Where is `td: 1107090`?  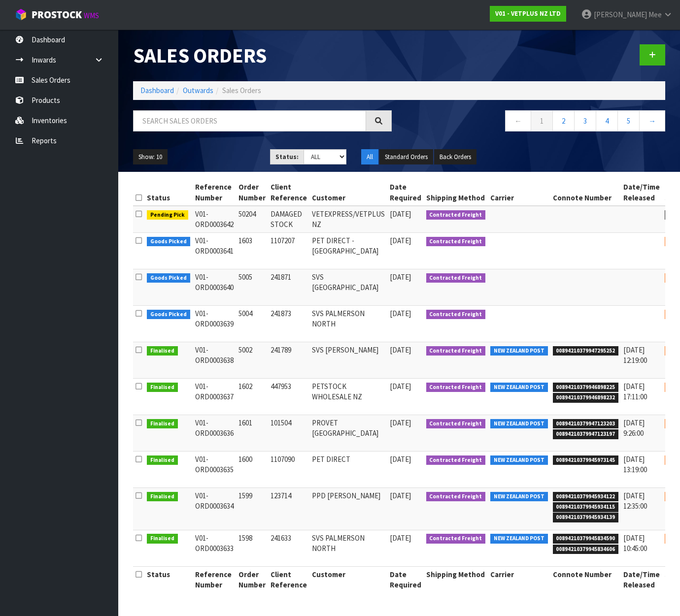 td: 1107090 is located at coordinates (289, 469).